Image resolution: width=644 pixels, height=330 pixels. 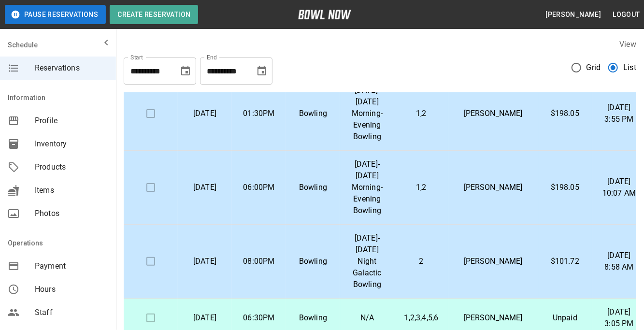 I want to click on span: Inventory, so click(x=71, y=144).